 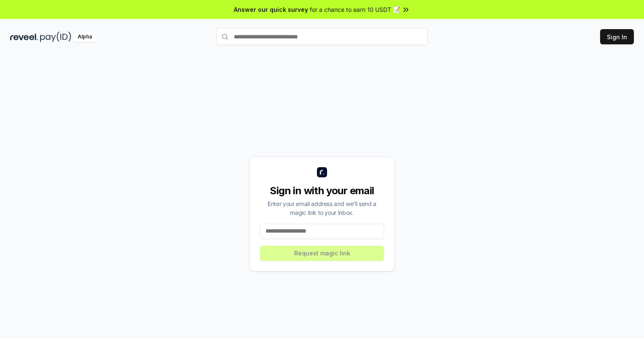 I want to click on img: reveel_dark, so click(x=24, y=37).